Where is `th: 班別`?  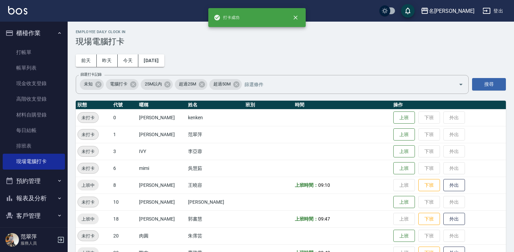
th: 班別 is located at coordinates (269, 105).